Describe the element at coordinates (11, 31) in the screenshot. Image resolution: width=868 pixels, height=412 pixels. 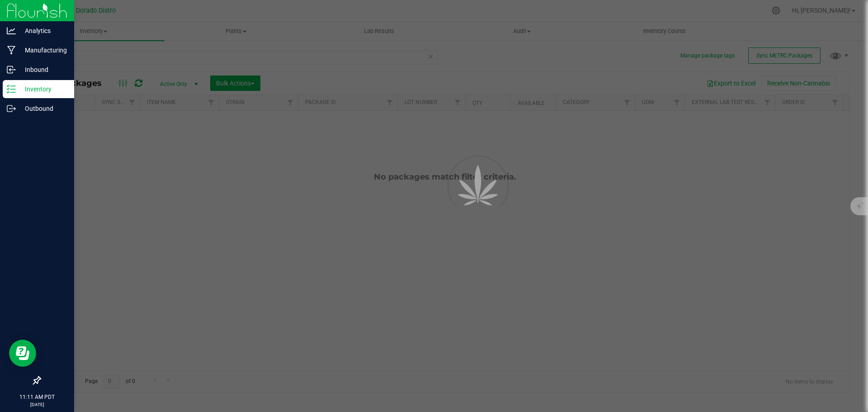
I see `inline-svg: Analytics` at that location.